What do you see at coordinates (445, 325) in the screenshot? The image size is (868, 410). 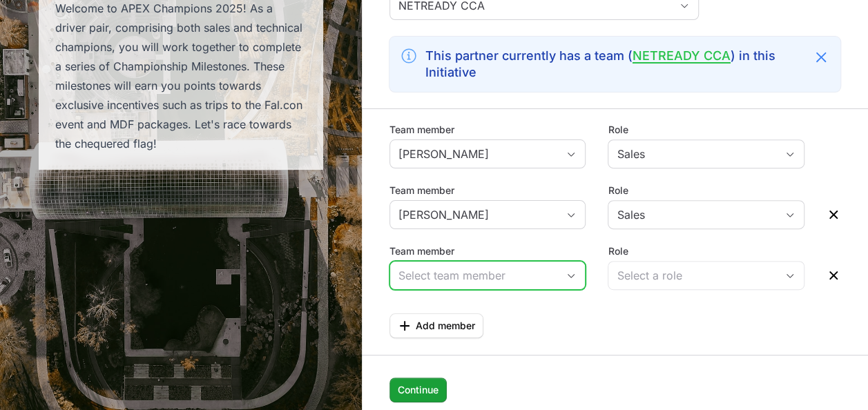 I see `span: Add member` at bounding box center [445, 325].